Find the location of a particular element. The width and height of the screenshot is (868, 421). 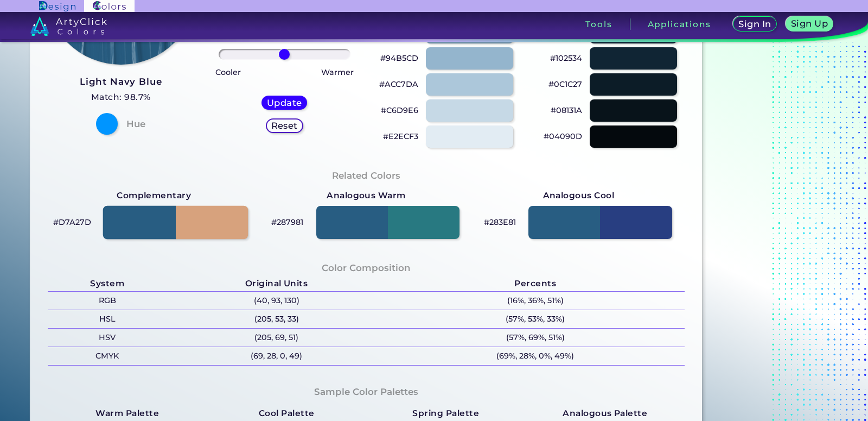

h3: Light Navy Blue is located at coordinates (121, 82).